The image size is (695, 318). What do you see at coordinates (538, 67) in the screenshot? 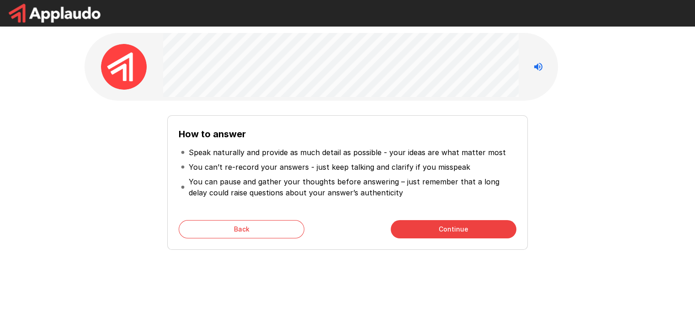
I see `button: Stop reading questions aloud` at bounding box center [538, 67].